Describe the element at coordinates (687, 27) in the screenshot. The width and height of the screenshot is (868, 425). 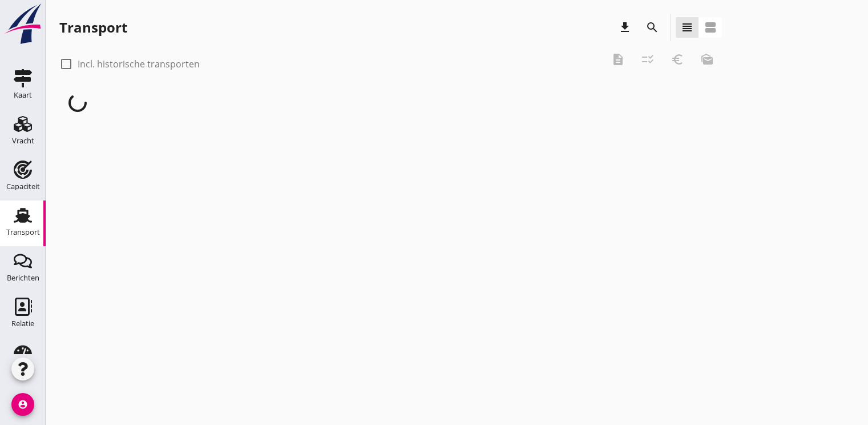
I see `i: view_headline` at that location.